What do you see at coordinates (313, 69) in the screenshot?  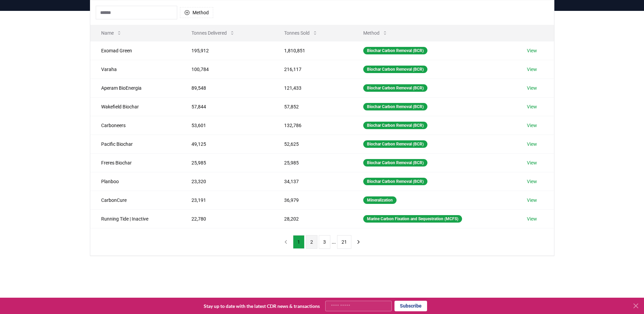 I see `td: 216,117` at bounding box center [313, 69].